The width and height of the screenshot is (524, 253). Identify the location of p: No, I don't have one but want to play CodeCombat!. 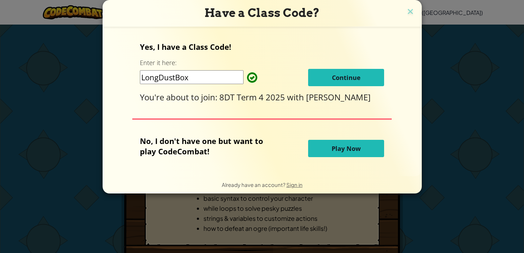
(207, 146).